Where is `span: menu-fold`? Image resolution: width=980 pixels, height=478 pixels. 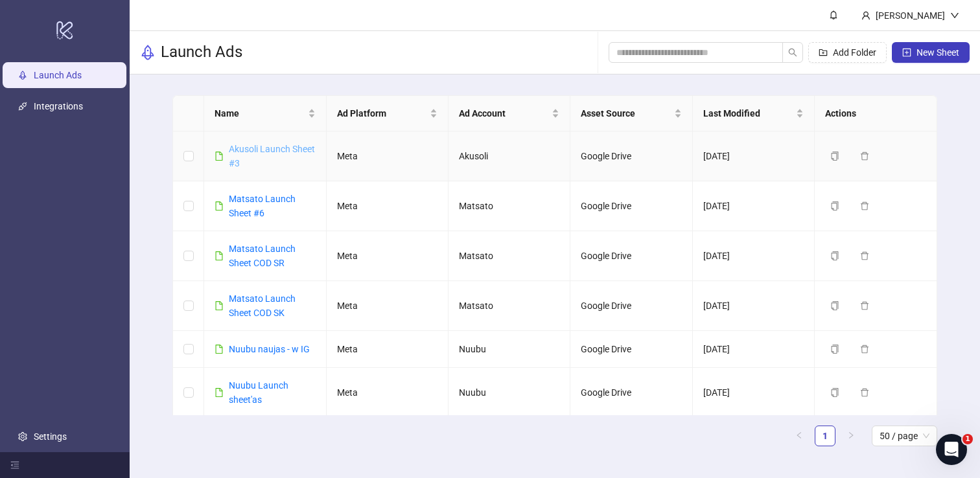 span: menu-fold is located at coordinates (15, 465).